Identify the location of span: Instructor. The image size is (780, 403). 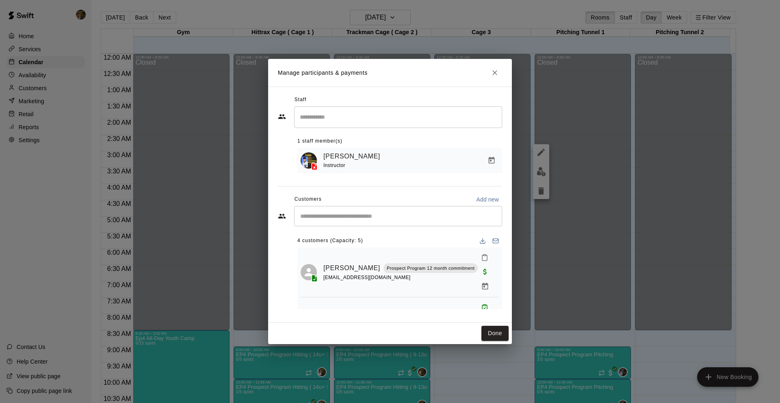
(334, 165).